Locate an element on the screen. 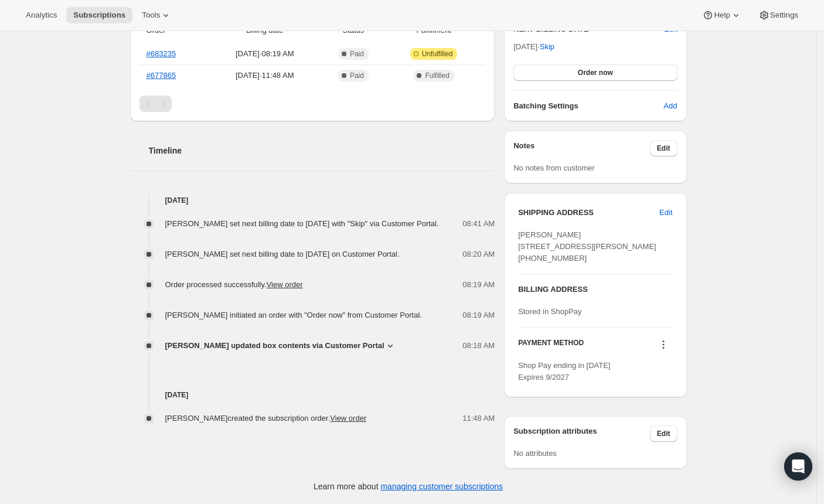  button: Settings is located at coordinates (778, 15).